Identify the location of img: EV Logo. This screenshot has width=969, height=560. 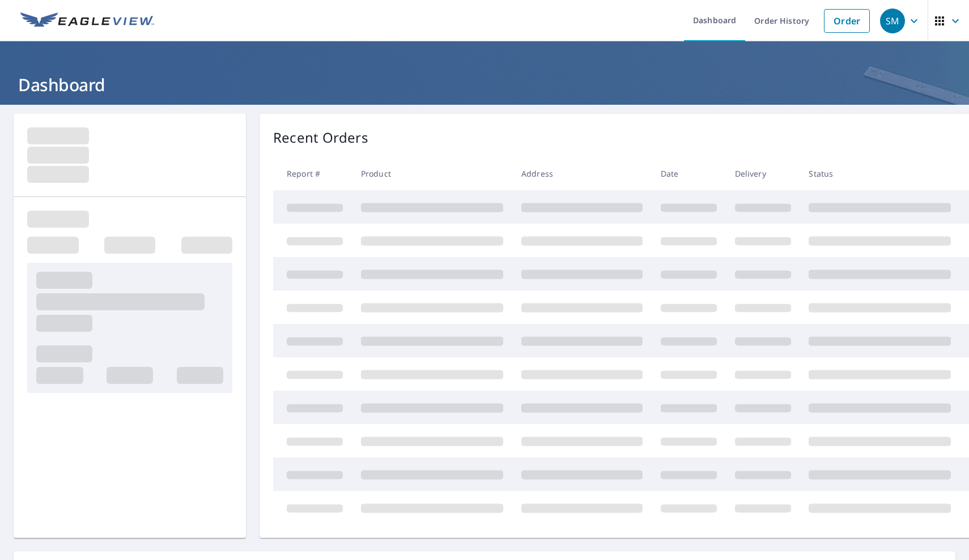
(88, 21).